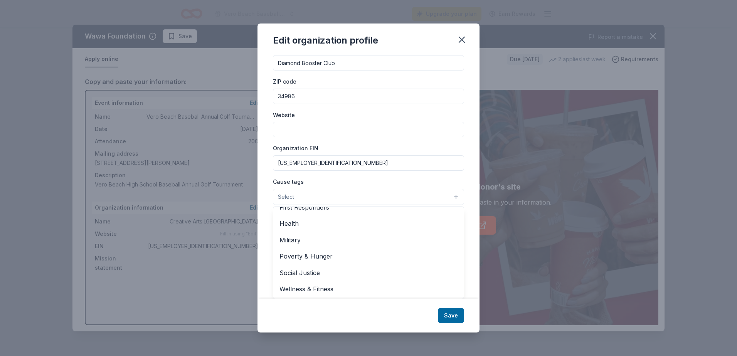 The width and height of the screenshot is (737, 356). Describe the element at coordinates (369, 256) in the screenshot. I see `span: Poverty & Hunger` at that location.